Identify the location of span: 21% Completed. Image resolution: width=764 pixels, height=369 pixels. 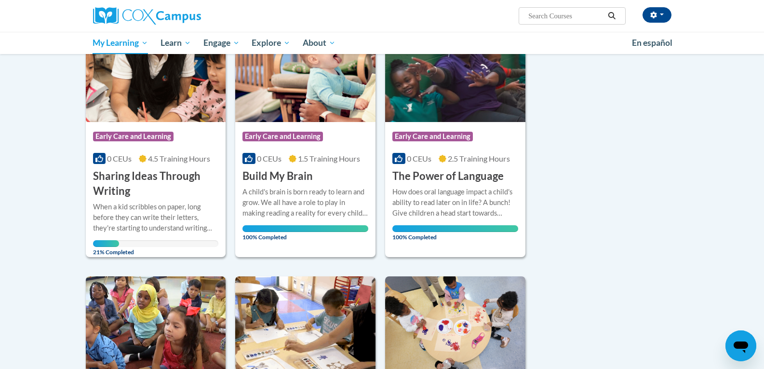
(106, 248).